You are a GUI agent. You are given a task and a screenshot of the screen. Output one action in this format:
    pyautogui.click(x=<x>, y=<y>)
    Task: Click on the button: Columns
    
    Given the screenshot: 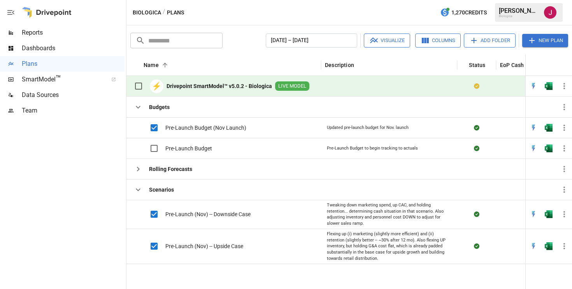 What is the action you would take?
    pyautogui.click(x=438, y=40)
    